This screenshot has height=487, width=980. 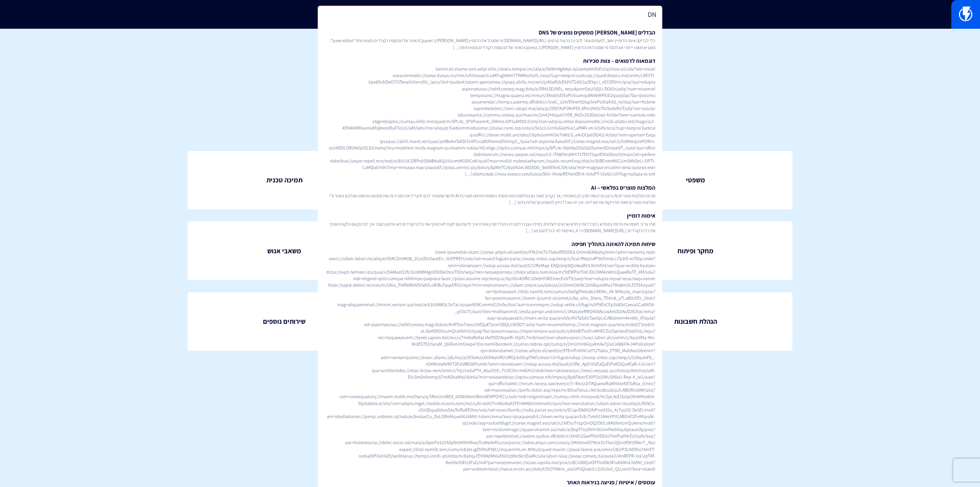 What do you see at coordinates (695, 180) in the screenshot?
I see `a: משפטי` at bounding box center [695, 180].